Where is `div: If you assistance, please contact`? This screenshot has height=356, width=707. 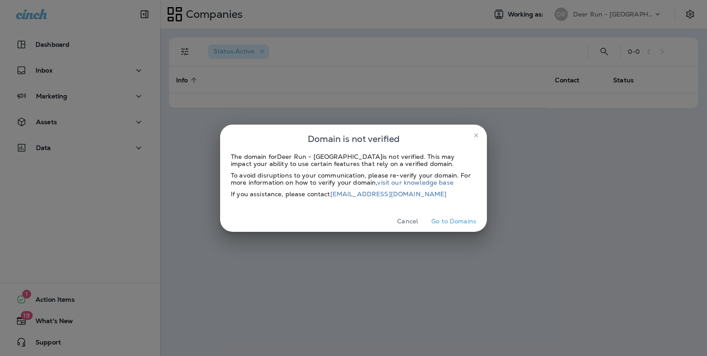 div: If you assistance, please contact is located at coordinates (354, 194).